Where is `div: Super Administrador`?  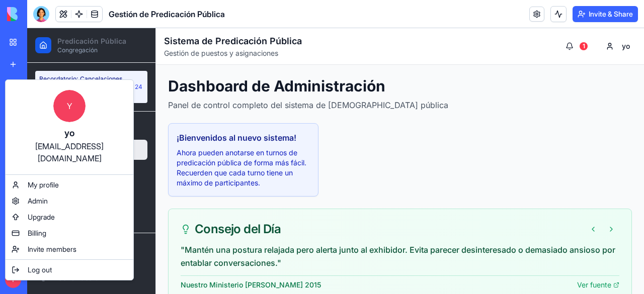
div: Super Administrador is located at coordinates (66, 230).